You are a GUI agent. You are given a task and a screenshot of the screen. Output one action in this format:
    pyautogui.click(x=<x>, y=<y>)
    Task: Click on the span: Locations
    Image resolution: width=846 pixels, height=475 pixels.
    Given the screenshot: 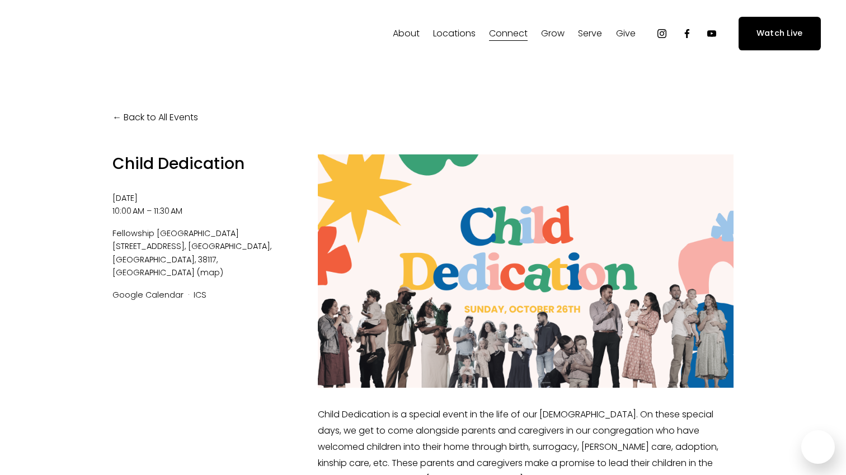 What is the action you would take?
    pyautogui.click(x=454, y=34)
    